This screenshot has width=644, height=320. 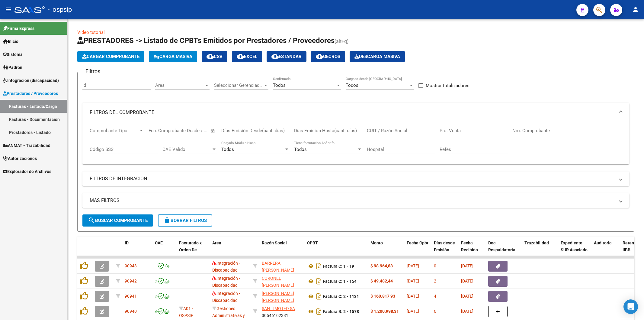 I want to click on span: Sistema, so click(x=12, y=54).